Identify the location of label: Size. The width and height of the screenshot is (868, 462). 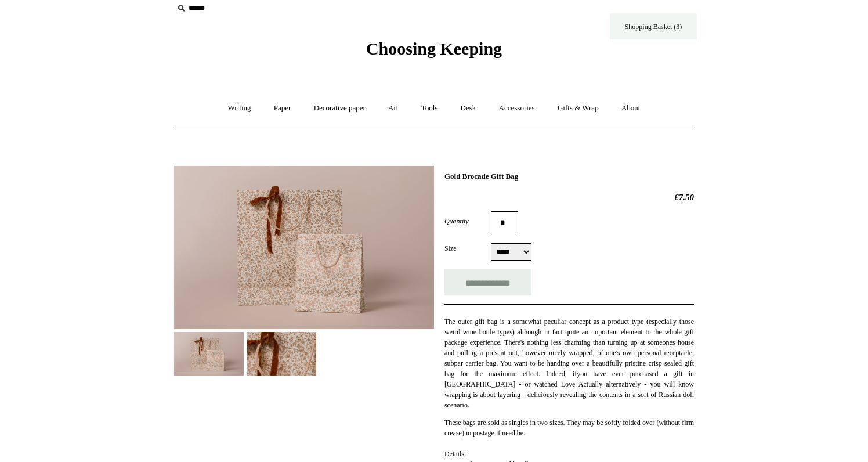
(468, 249).